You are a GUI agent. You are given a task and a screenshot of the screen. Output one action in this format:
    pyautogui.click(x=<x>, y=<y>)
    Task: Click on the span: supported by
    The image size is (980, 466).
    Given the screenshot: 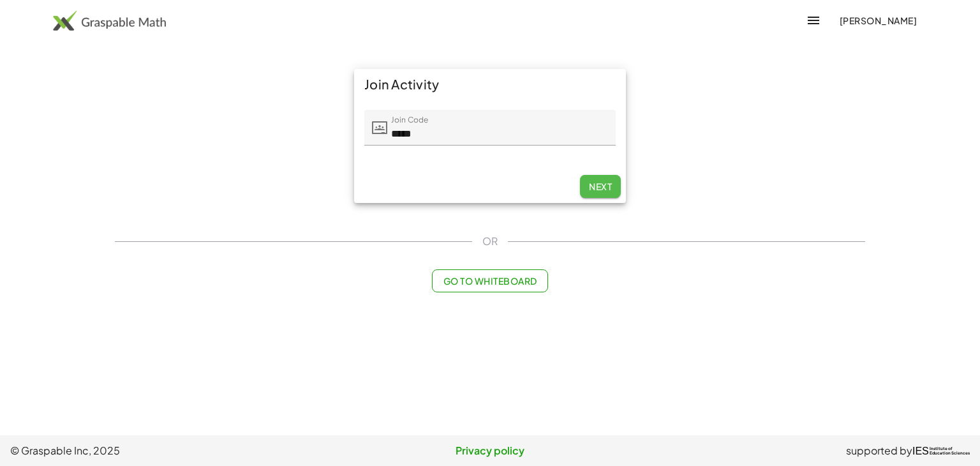 What is the action you would take?
    pyautogui.click(x=879, y=451)
    